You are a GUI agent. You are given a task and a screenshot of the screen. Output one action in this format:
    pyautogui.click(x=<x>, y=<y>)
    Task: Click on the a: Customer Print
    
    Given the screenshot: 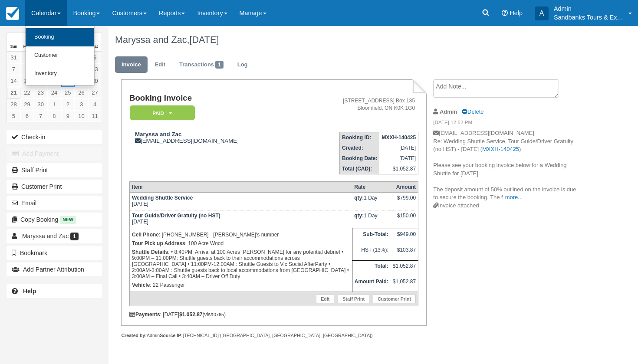 What is the action you would take?
    pyautogui.click(x=394, y=299)
    